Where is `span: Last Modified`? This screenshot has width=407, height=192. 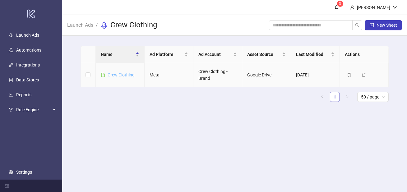 span: Last Modified is located at coordinates (313, 54).